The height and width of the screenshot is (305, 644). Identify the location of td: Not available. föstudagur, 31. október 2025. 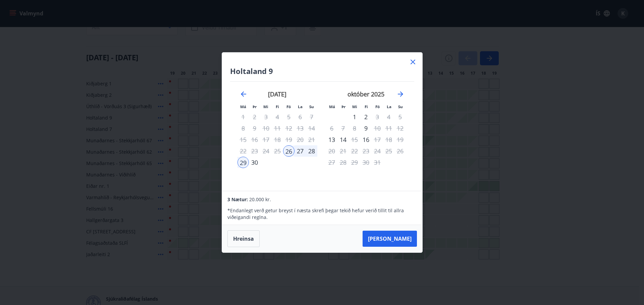
(377, 162).